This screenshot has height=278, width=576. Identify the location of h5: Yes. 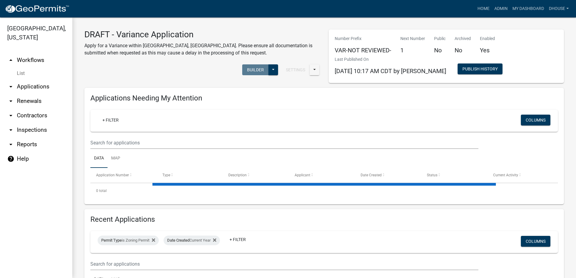
(487, 50).